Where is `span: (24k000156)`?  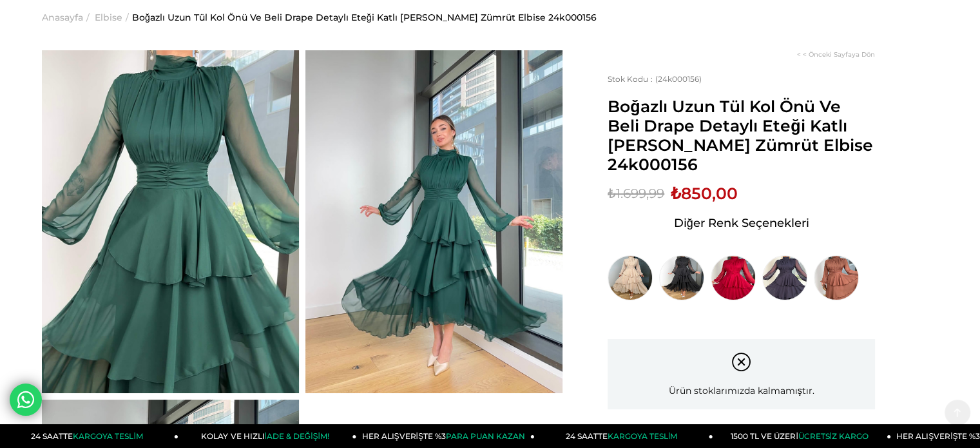
span: (24k000156) is located at coordinates (655, 79).